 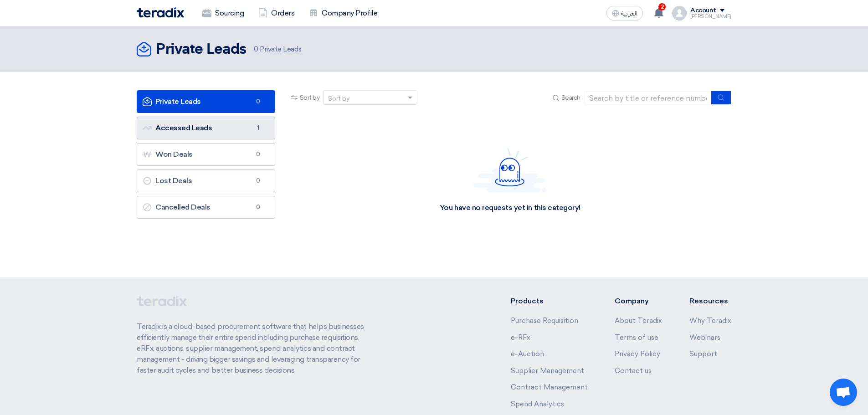 What do you see at coordinates (201, 50) in the screenshot?
I see `h2: Private Leads` at bounding box center [201, 50].